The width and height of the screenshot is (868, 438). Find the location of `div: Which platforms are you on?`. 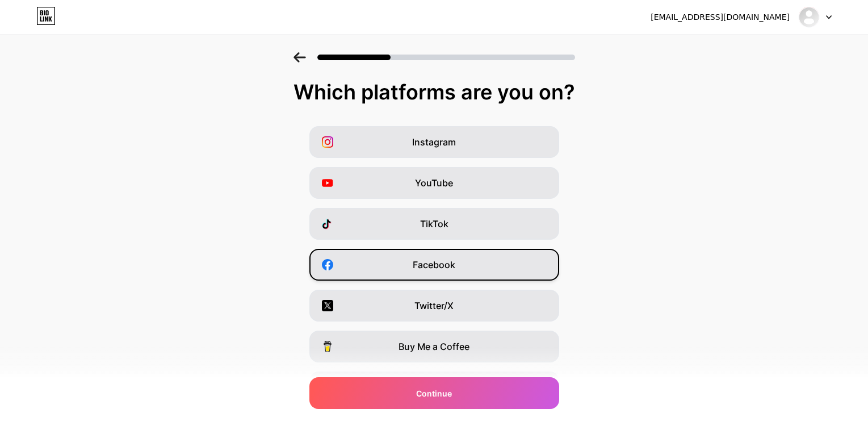

div: Which platforms are you on? is located at coordinates (434, 92).